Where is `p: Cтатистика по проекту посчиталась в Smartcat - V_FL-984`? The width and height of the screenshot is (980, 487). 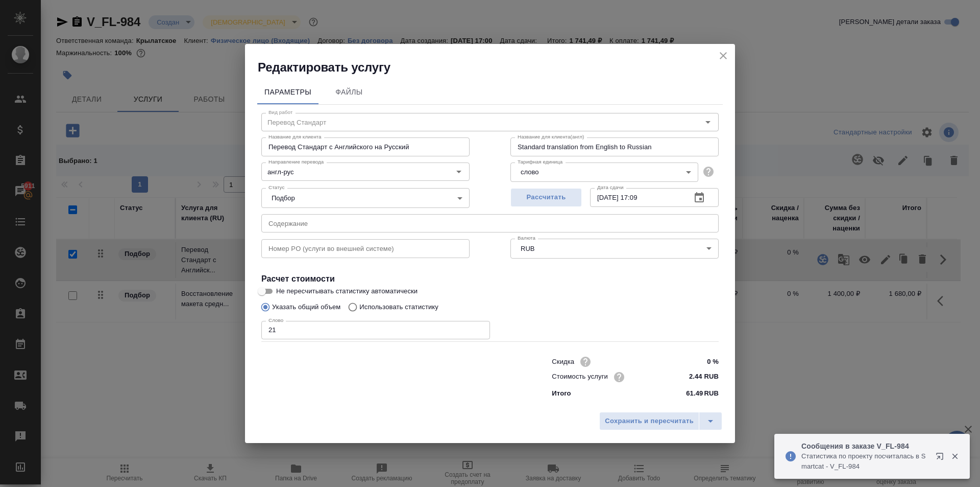
p: Cтатистика по проекту посчиталась в Smartcat - V_FL-984 is located at coordinates (865, 462).